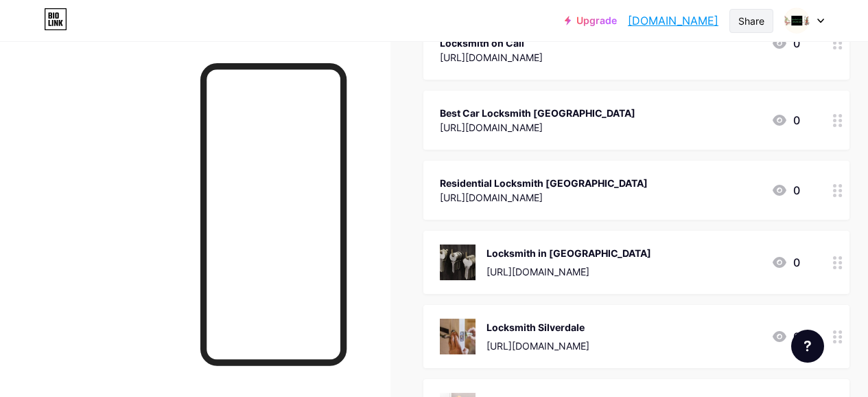 The height and width of the screenshot is (397, 868). What do you see at coordinates (538, 327) in the screenshot?
I see `div: Locksmith Silverdale` at bounding box center [538, 327].